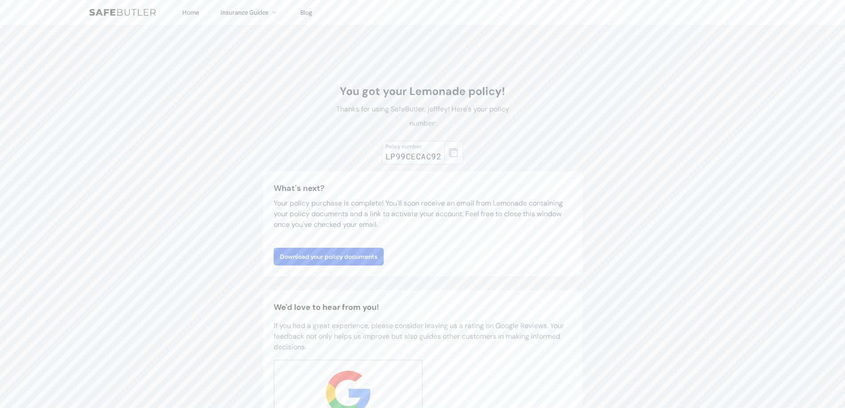 This screenshot has height=408, width=845. What do you see at coordinates (191, 12) in the screenshot?
I see `a: Home` at bounding box center [191, 12].